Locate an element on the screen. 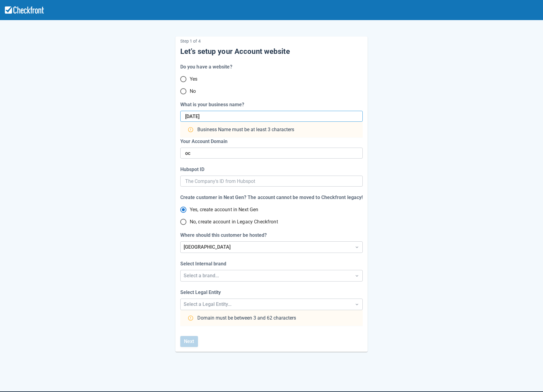  div: Select a Legal Entity... is located at coordinates (266, 304).